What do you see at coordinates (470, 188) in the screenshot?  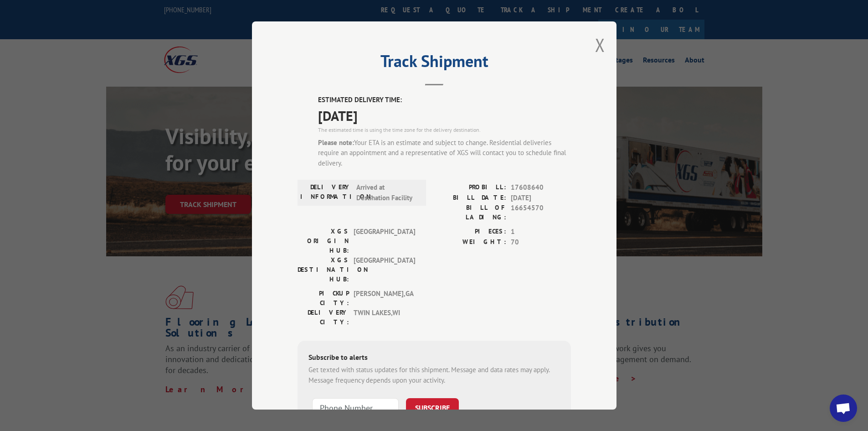 I see `label: PROBILL:` at bounding box center [470, 188].